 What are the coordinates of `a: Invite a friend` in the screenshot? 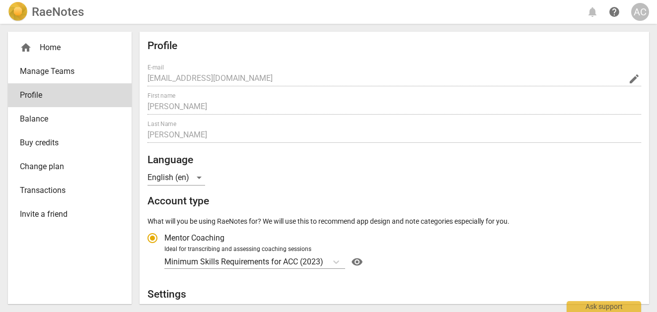 It's located at (70, 215).